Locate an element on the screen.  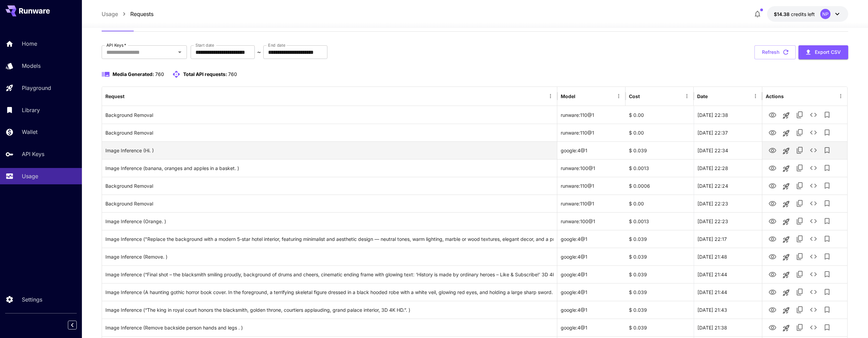
div: $ 0.0006 is located at coordinates (660, 186).